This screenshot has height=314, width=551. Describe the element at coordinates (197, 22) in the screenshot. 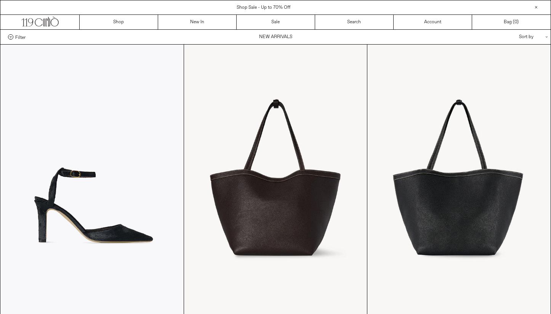

I see `a: New In` at that location.